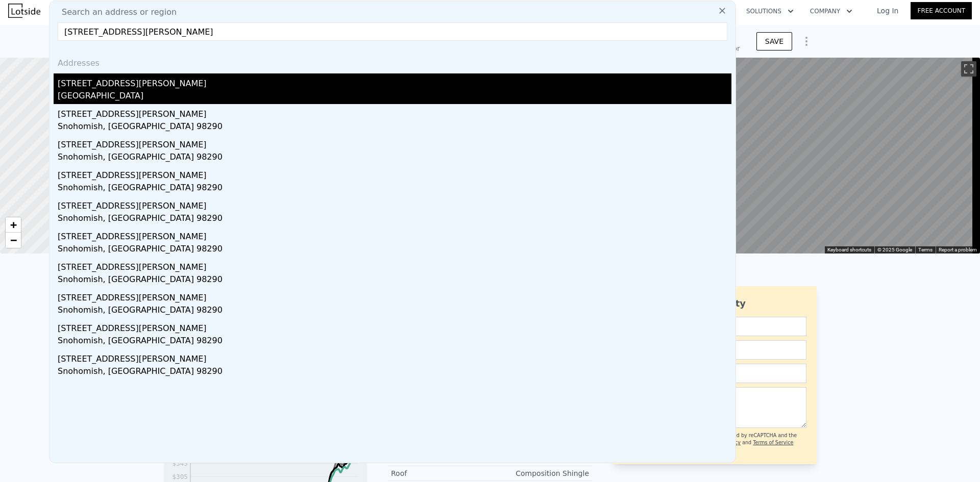  I want to click on a: Report a problem, so click(957, 249).